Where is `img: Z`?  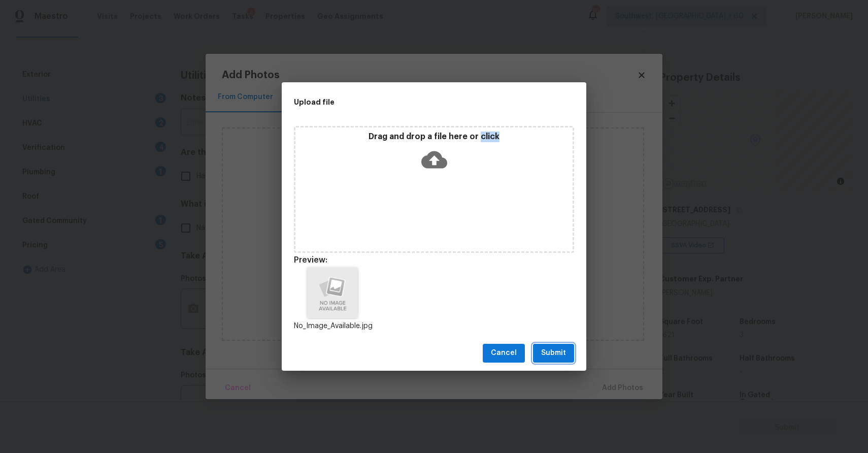
img: Z is located at coordinates (332, 292).